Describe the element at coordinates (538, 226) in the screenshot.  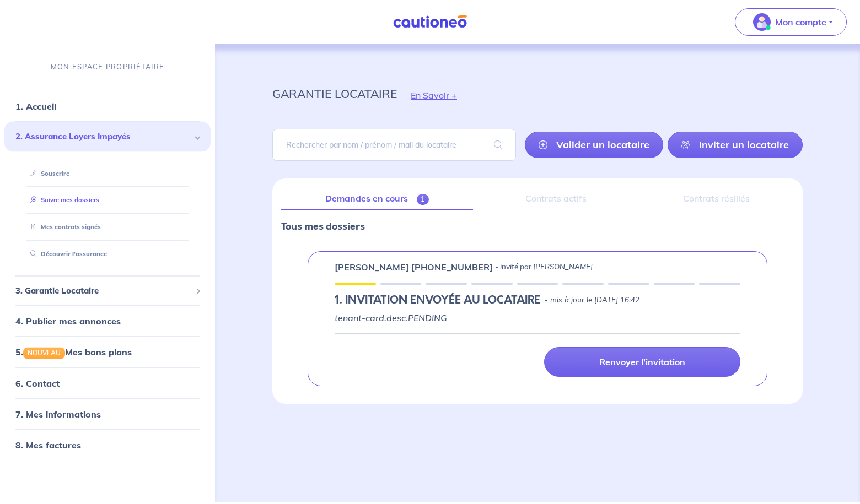
I see `p: Tous mes dossiers` at that location.